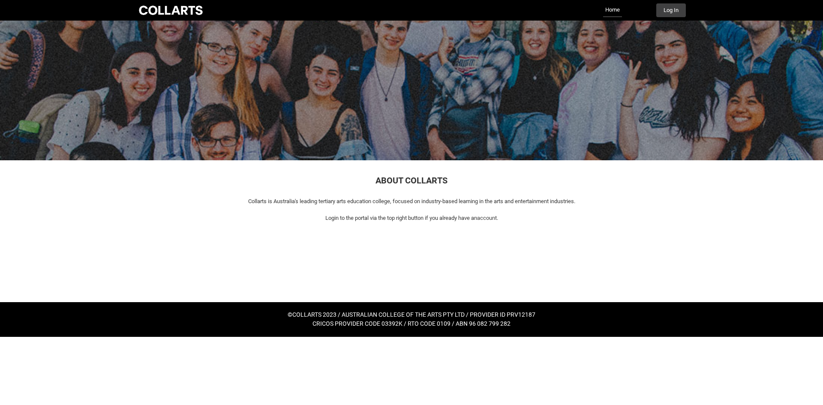 This screenshot has width=823, height=405. Describe the element at coordinates (612, 10) in the screenshot. I see `a: Home` at that location.